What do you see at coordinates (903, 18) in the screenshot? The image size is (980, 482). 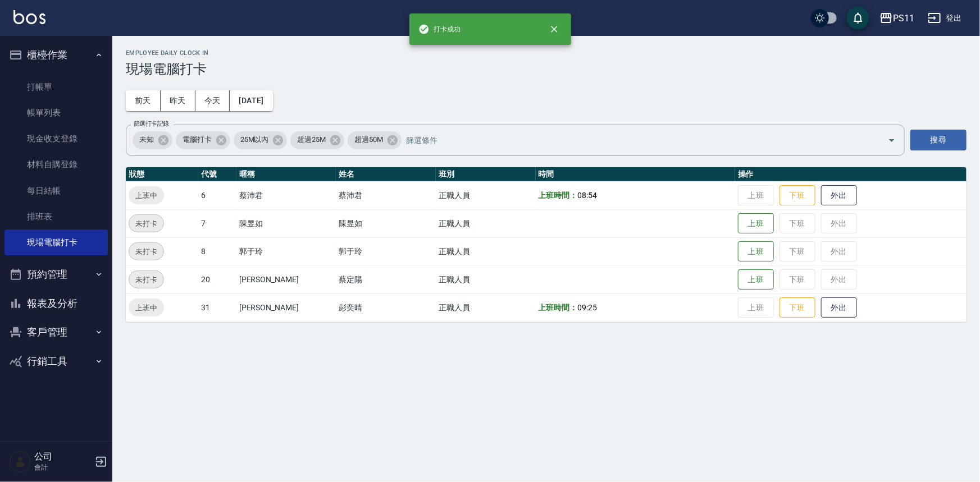 I see `div: PS11` at bounding box center [903, 18].